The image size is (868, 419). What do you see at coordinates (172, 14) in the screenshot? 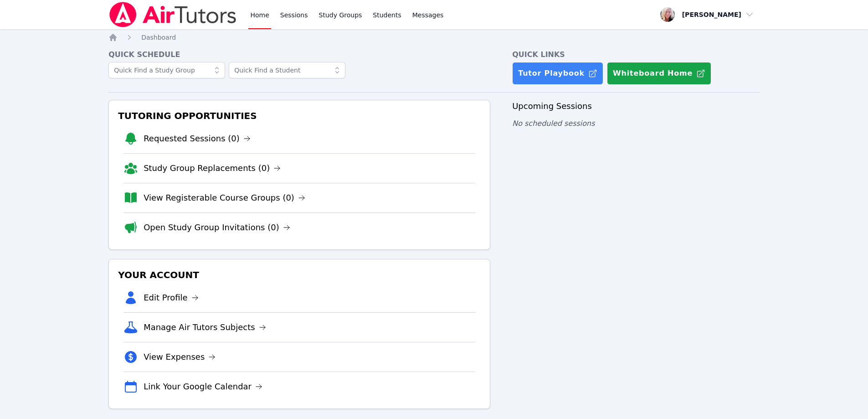
I see `img: Air Tutors` at bounding box center [172, 14].